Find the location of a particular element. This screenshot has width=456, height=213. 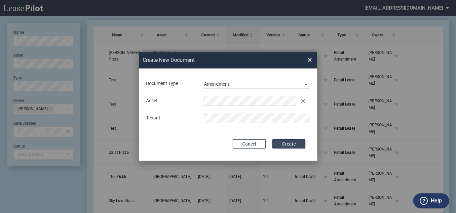

button: Cancel is located at coordinates (249, 144).